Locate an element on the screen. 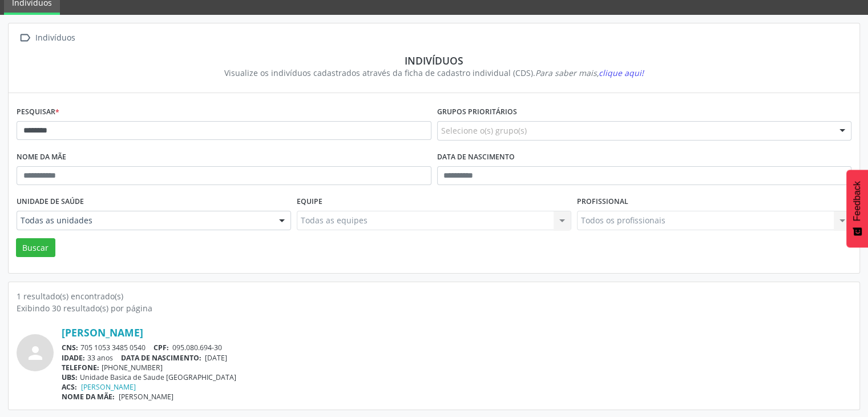 The width and height of the screenshot is (868, 417). span: UBS: is located at coordinates (70, 377).